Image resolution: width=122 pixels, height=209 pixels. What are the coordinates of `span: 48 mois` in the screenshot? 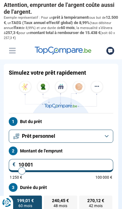 It's located at (60, 206).